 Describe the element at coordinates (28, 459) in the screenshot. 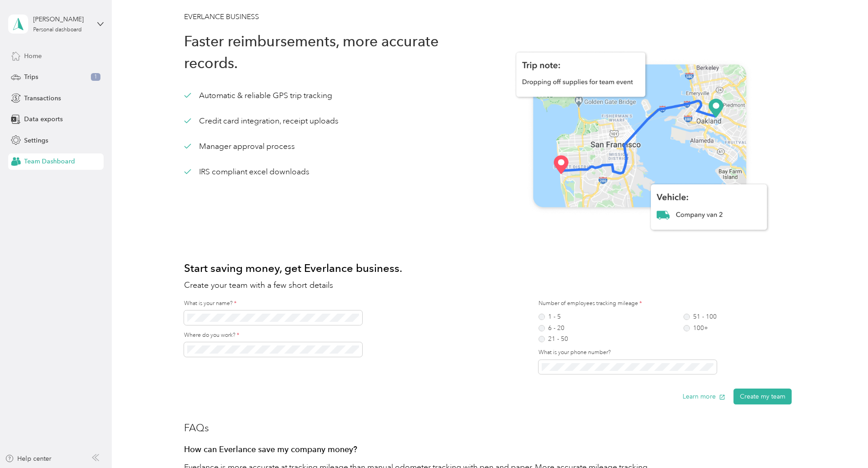

I see `button: Help center` at that location.